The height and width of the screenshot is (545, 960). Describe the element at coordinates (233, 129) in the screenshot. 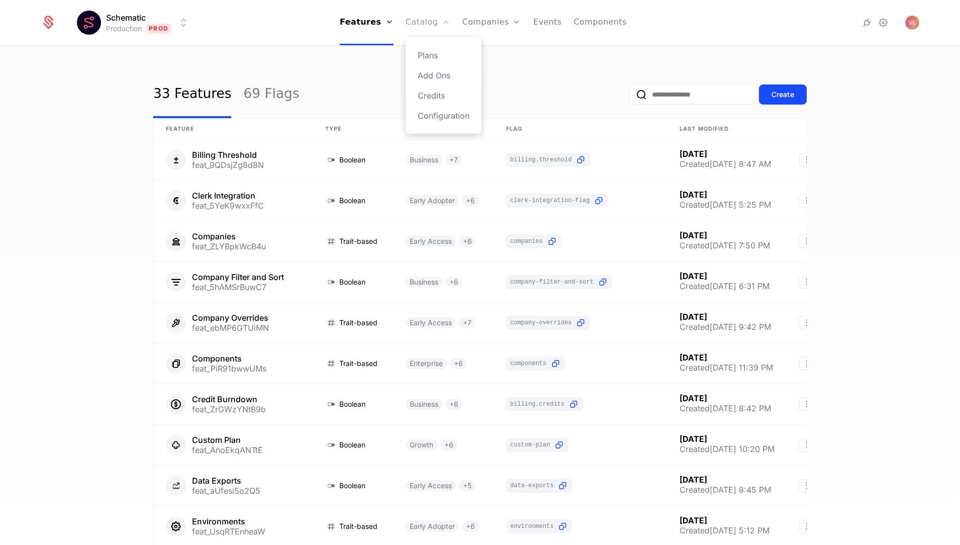

I see `th: Feature` at that location.